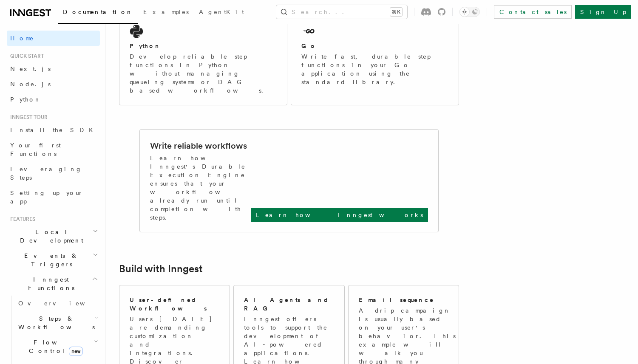 The width and height of the screenshot is (638, 364). Describe the element at coordinates (339, 215) in the screenshot. I see `p: Learn how Inngest works` at that location.